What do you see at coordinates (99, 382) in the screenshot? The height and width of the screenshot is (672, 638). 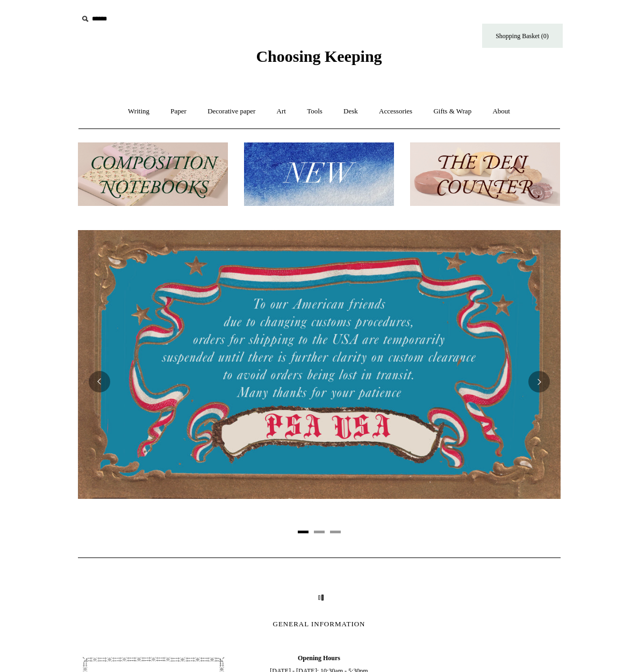 I see `button: Previous` at bounding box center [99, 382].